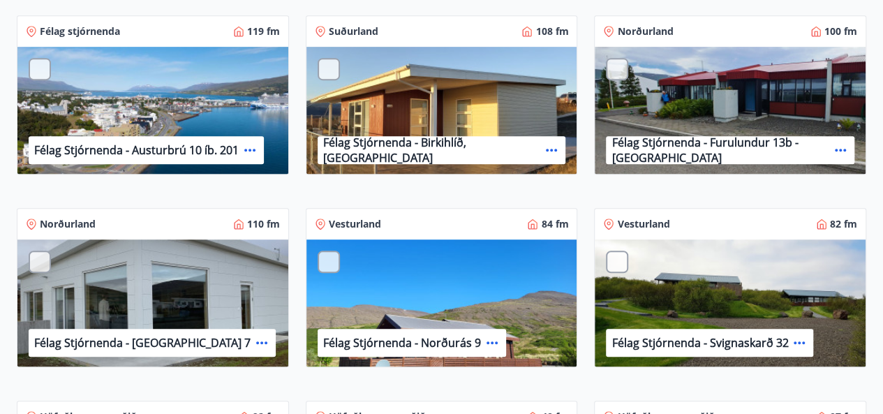  I want to click on p: Félag Stjórnenda - Austurbrú 10 íb. 201, so click(136, 150).